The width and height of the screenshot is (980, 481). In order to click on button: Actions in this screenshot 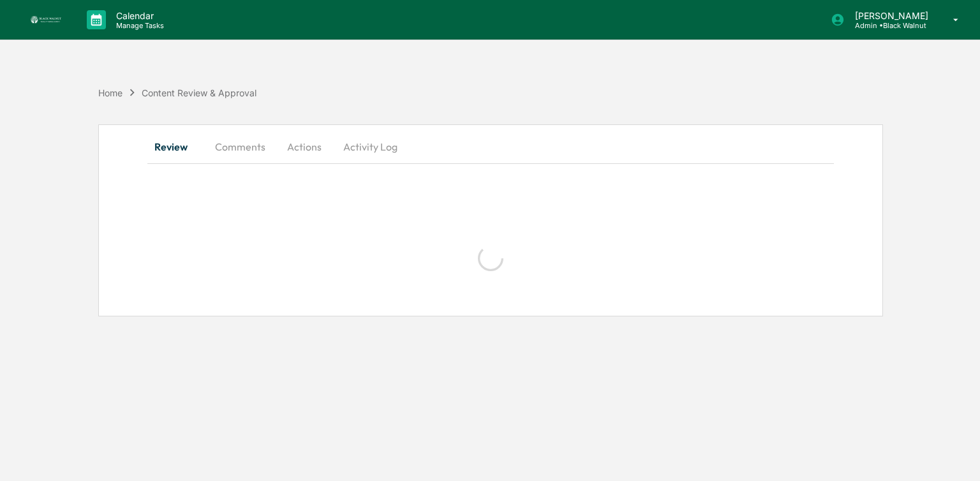, I will do `click(304, 147)`.